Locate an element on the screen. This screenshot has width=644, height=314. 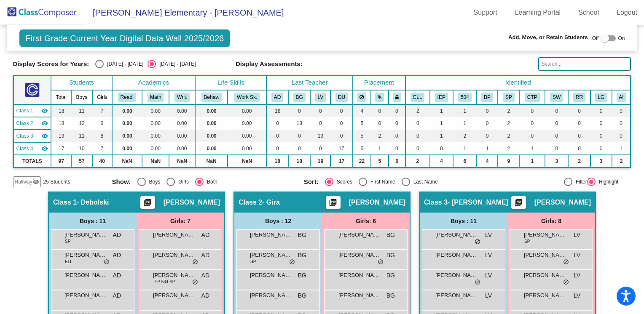
th: Keep with students is located at coordinates (380, 97).